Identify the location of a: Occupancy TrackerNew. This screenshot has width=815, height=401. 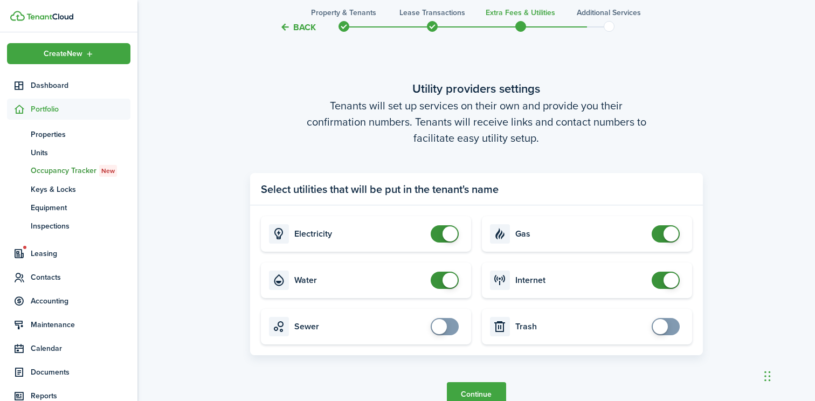
(68, 171).